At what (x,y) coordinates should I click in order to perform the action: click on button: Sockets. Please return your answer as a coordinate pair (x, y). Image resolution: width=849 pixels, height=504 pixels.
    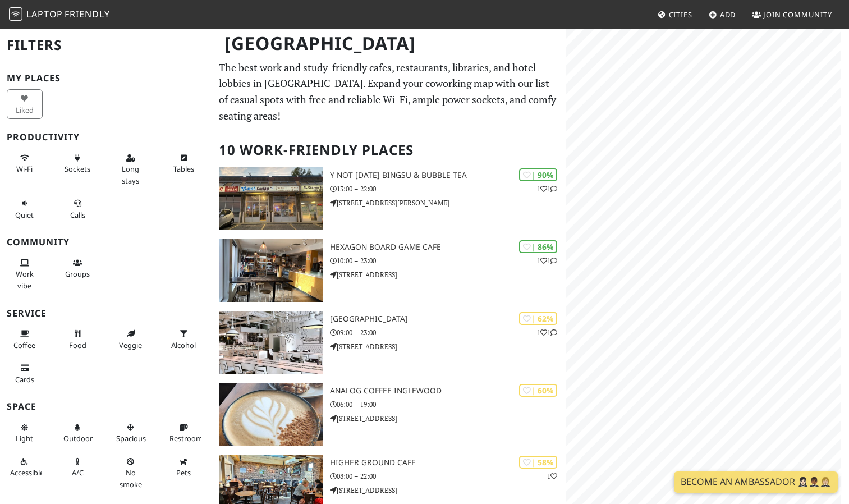
    Looking at the image, I should click on (78, 163).